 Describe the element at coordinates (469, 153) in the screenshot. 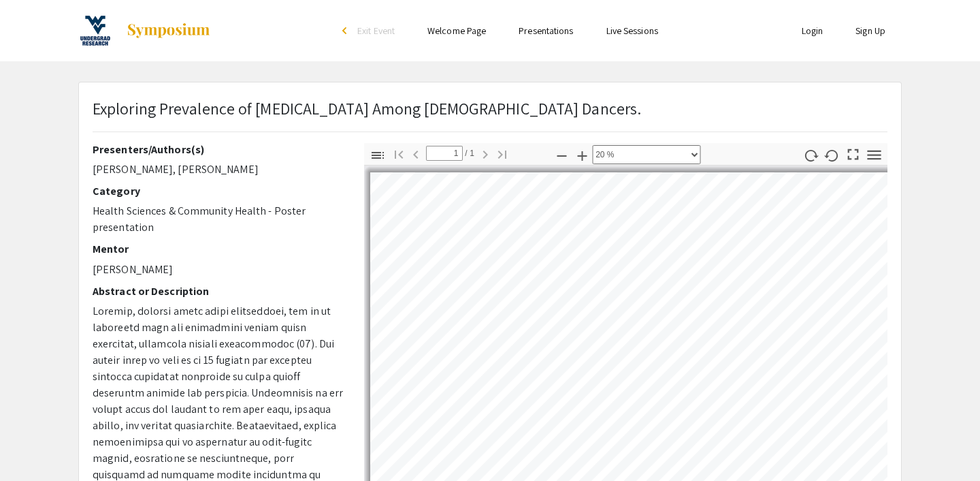

I see `span: / 1` at that location.